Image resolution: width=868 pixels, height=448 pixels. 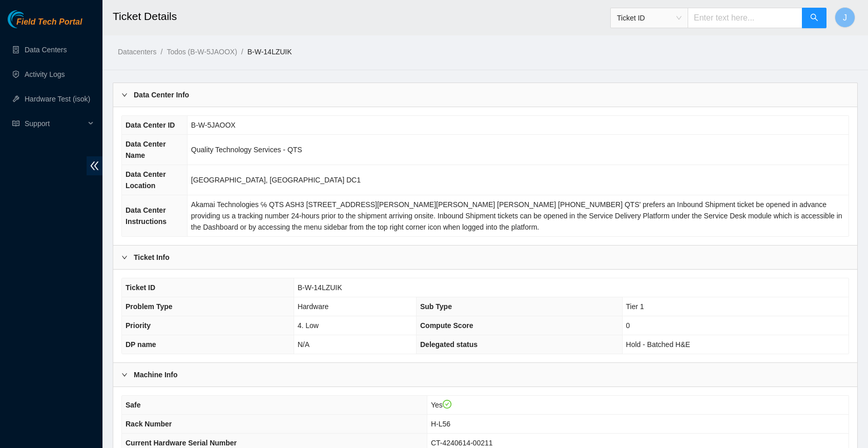 I want to click on a: Akamai TechnologiesField Tech Portal, so click(x=45, y=25).